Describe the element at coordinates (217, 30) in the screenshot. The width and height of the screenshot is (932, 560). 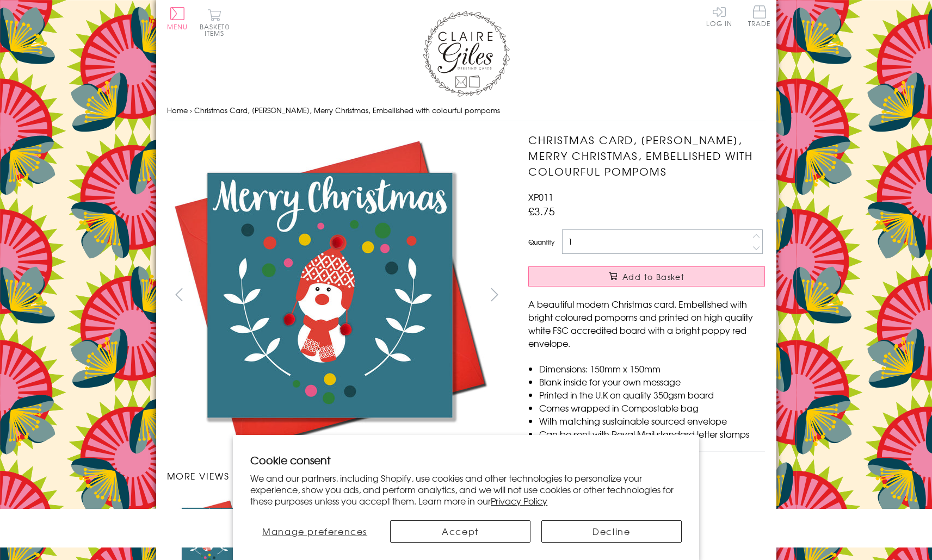
I see `span: 0 items` at that location.